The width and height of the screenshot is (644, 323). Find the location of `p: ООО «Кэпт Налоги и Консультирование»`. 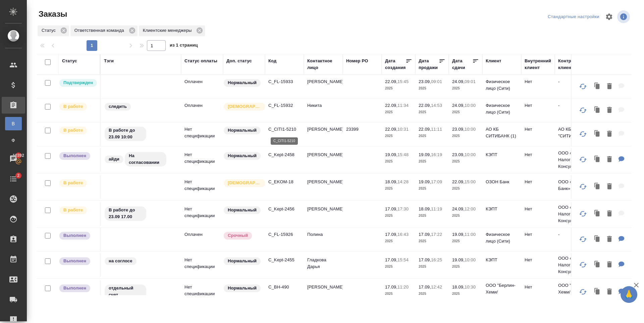

p: ООО «Кэпт Налоги и Консультирование» is located at coordinates (574, 160).